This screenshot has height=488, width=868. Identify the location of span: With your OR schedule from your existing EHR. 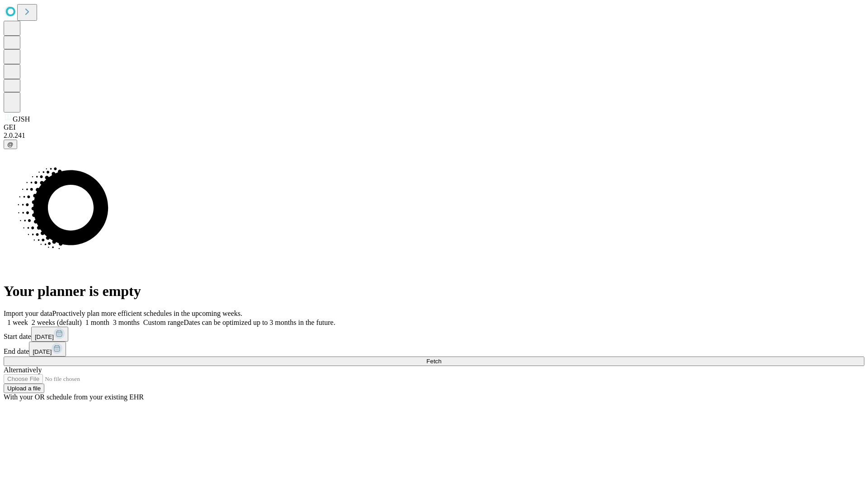
(74, 397).